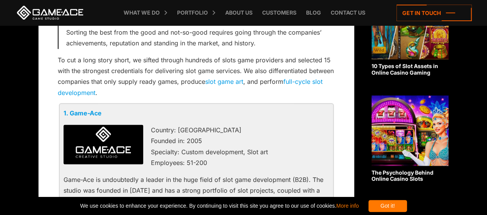  What do you see at coordinates (190, 87) in the screenshot?
I see `a: full-cycle slot development` at bounding box center [190, 87].